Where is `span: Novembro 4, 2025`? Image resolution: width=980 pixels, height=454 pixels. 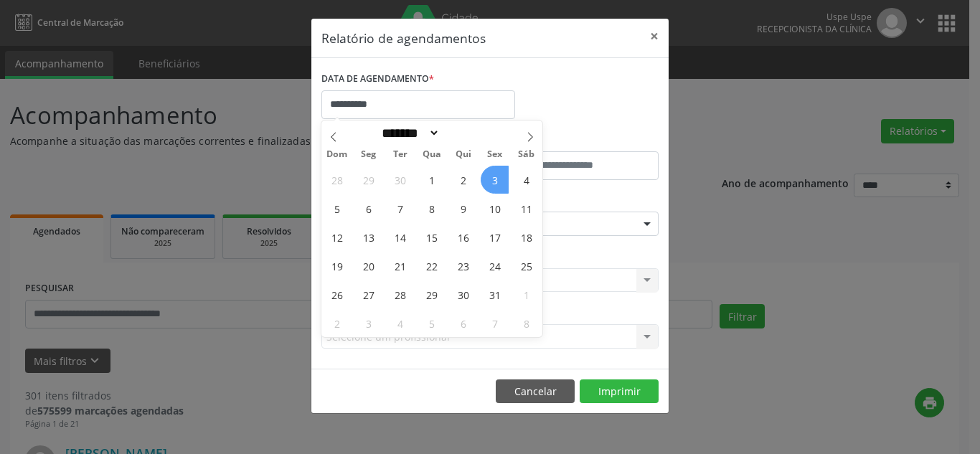
span: Novembro 4, 2025 is located at coordinates (399, 322).